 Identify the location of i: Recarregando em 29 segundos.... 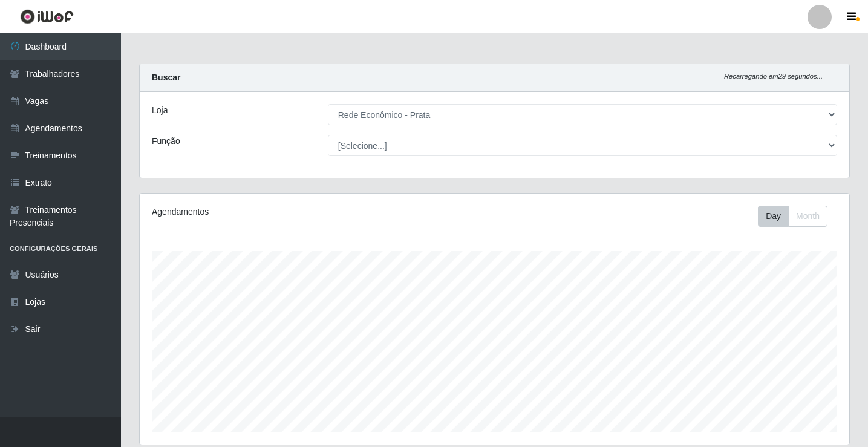
(773, 76).